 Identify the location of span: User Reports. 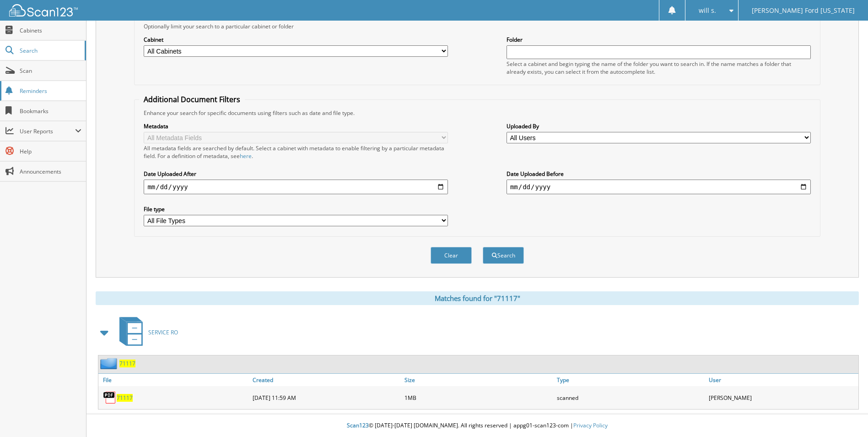
(47, 131).